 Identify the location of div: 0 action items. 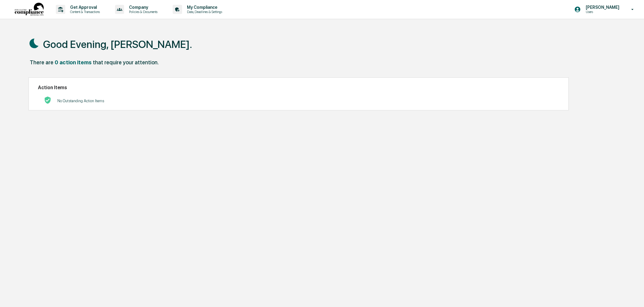
(73, 62).